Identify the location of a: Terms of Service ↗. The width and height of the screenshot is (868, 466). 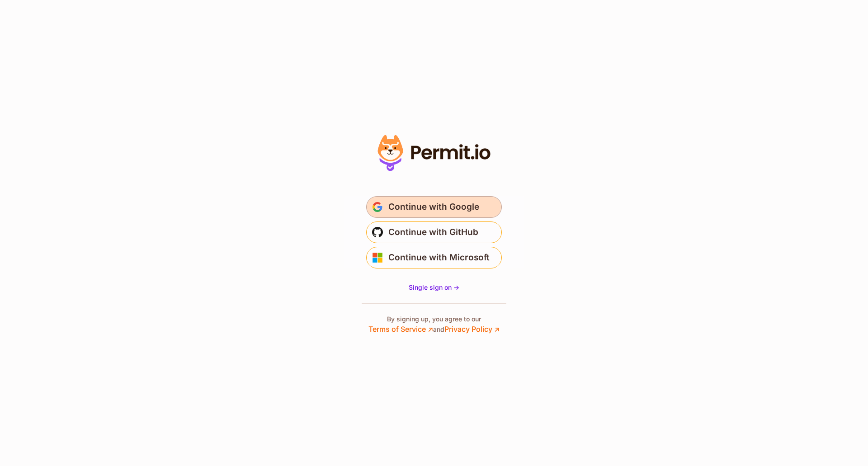
(400, 329).